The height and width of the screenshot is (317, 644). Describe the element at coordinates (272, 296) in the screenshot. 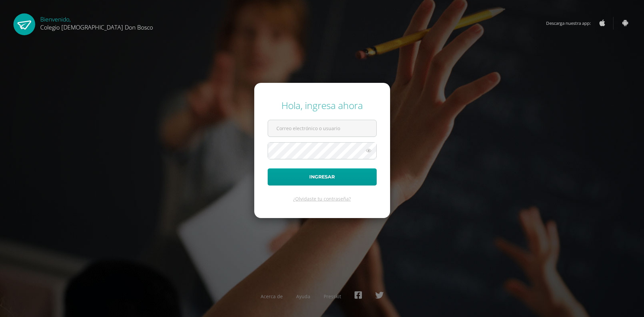

I see `a: Acerca de` at that location.